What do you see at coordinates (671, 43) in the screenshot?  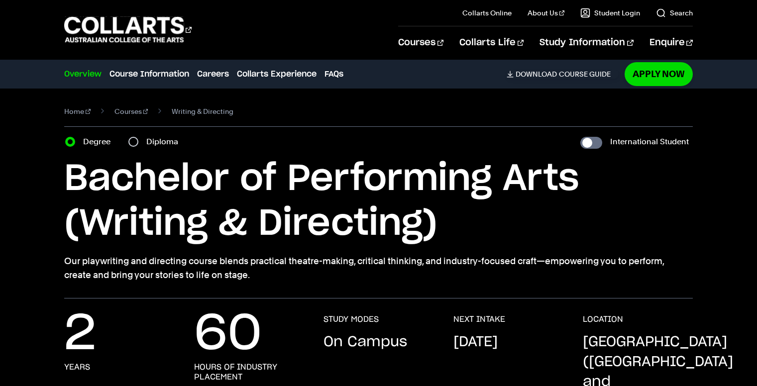 I see `a: Enquire` at bounding box center [671, 43].